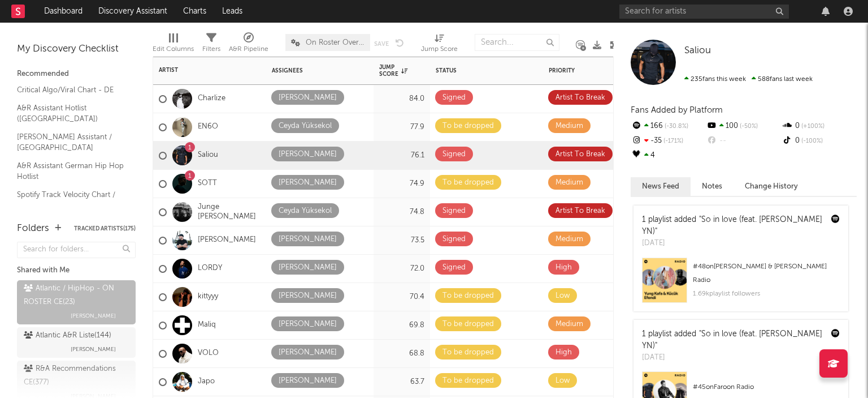 The image size is (868, 398). What do you see at coordinates (518, 43) in the screenshot?
I see `input: Search...` at bounding box center [518, 43].